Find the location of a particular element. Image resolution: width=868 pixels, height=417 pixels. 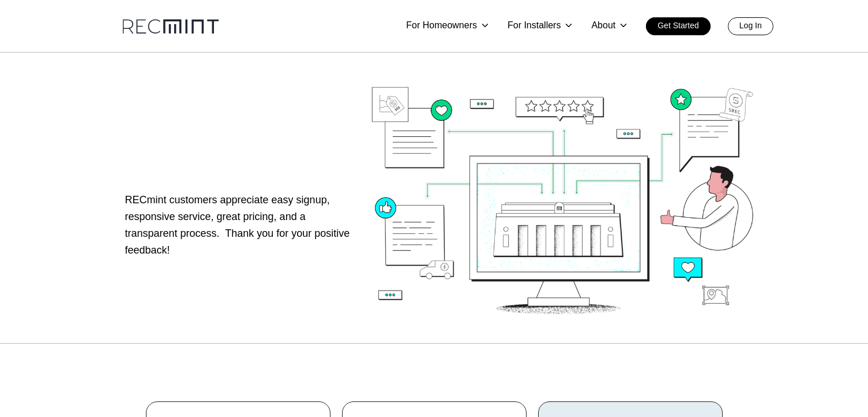

a: Log In is located at coordinates (755, 26).